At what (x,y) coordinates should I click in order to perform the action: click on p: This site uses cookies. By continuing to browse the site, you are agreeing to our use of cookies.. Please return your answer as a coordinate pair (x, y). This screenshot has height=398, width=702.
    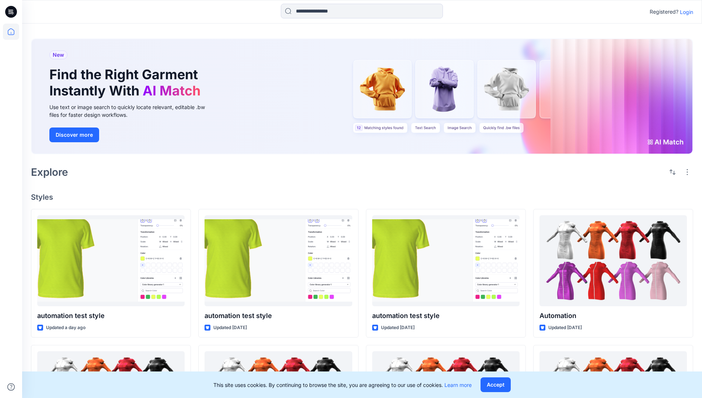
    Looking at the image, I should click on (342, 384).